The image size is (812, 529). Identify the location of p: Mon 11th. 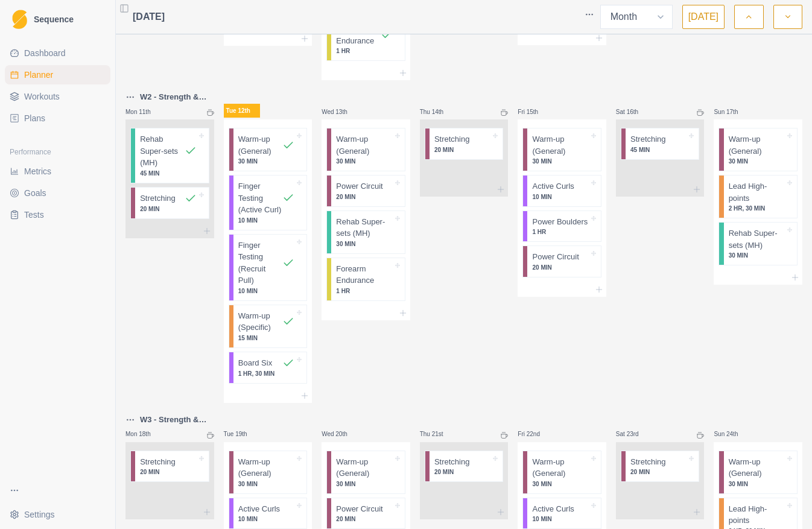
(143, 112).